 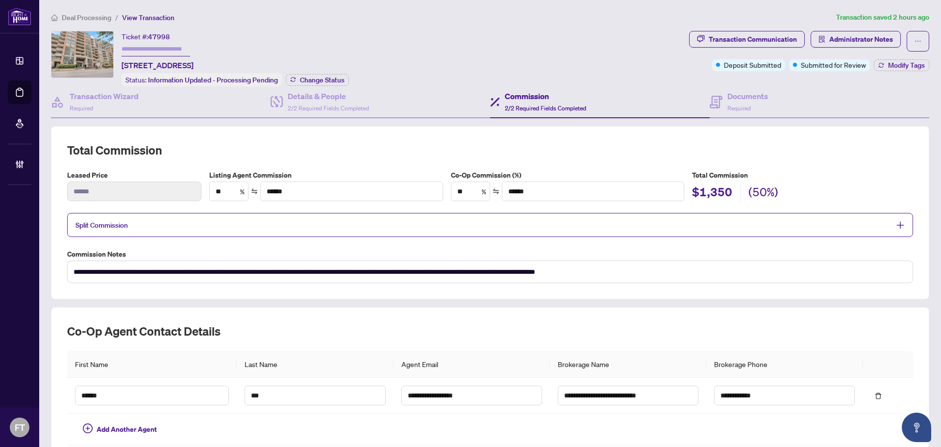 What do you see at coordinates (315, 364) in the screenshot?
I see `th: Last Name` at bounding box center [315, 364].